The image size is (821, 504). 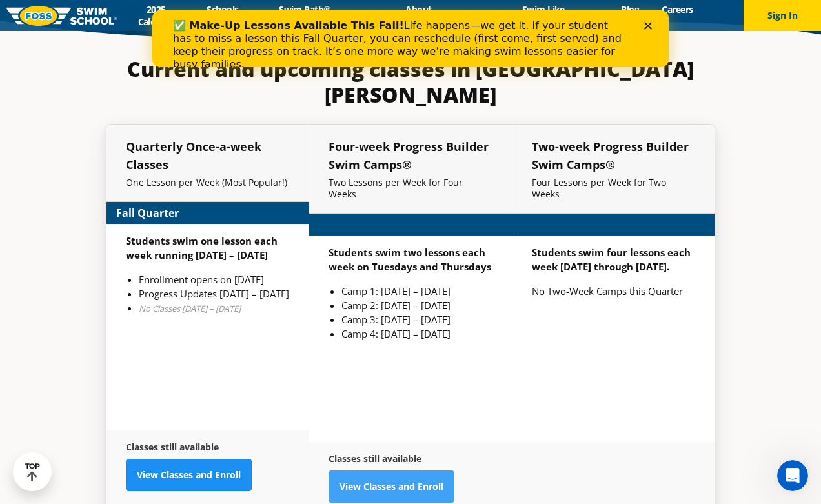 What do you see at coordinates (222, 9) in the screenshot?
I see `a: Schools` at bounding box center [222, 9].